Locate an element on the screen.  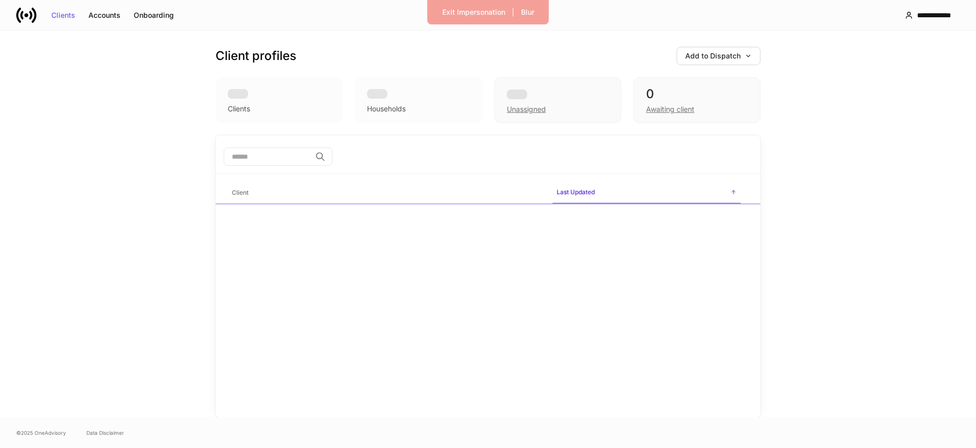
div: Accounts is located at coordinates (104, 15).